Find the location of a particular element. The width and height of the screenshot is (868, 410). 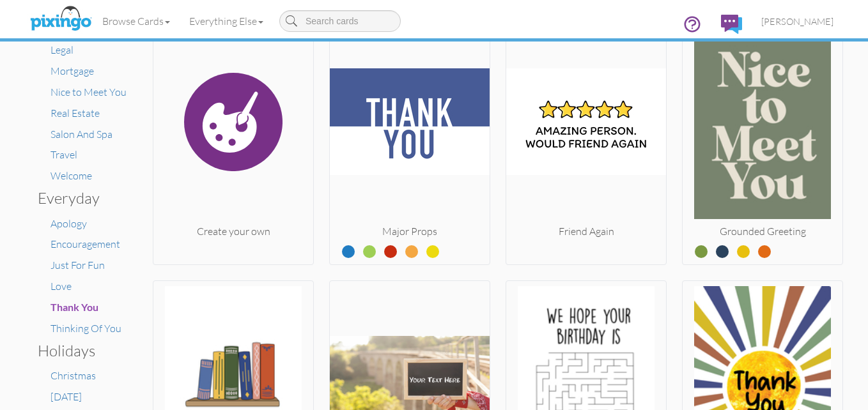

span: Real Estate is located at coordinates (75, 113).